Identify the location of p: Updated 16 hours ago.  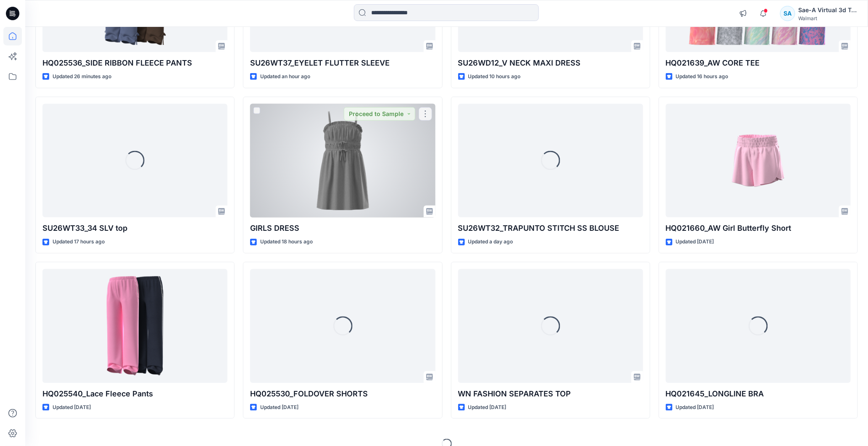
(702, 76).